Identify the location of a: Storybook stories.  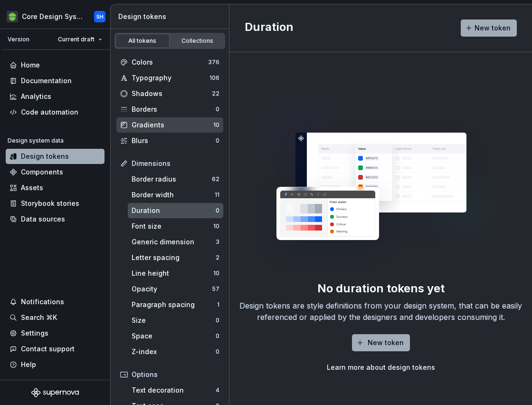
(55, 203).